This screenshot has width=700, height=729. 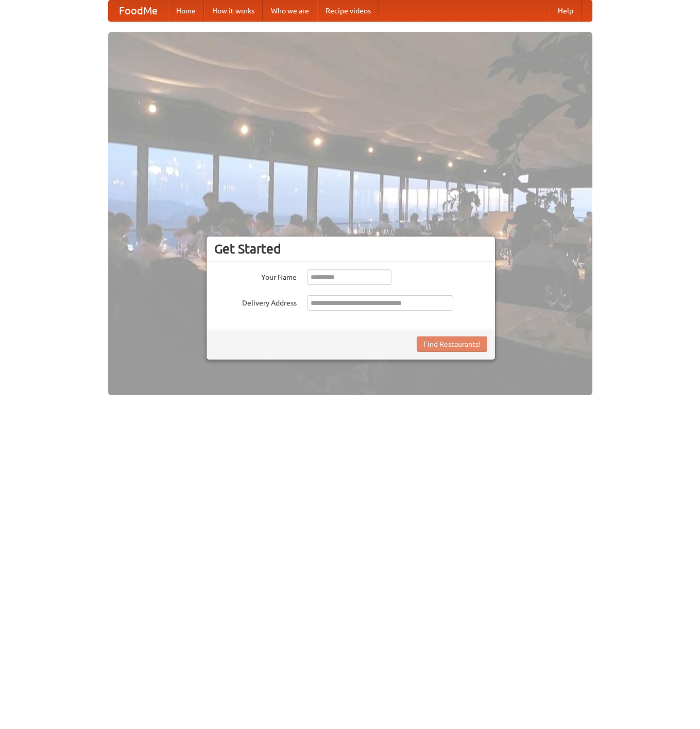 What do you see at coordinates (138, 11) in the screenshot?
I see `a: FoodMe` at bounding box center [138, 11].